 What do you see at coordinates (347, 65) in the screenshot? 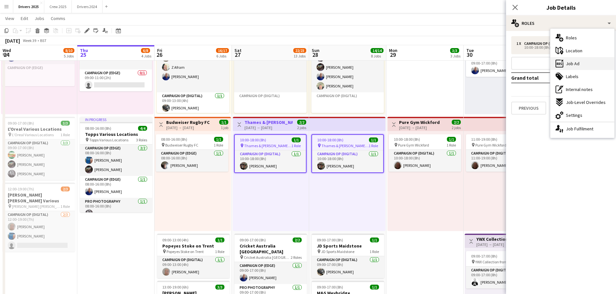
I see `app-job-card: 09:00-17:00 (8h)7/7 B & Q Various Locations3 RolesCampaign Op (Digital)5/509:00-17:00 (8h)[PERSON...` at bounding box center [347, 65].